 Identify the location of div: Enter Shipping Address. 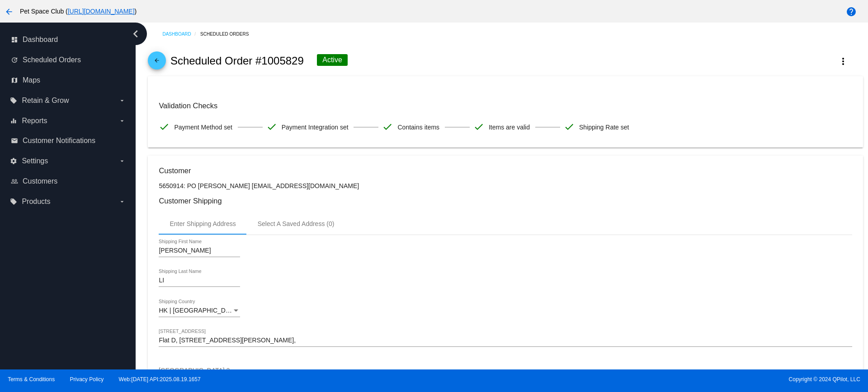
(202, 224).